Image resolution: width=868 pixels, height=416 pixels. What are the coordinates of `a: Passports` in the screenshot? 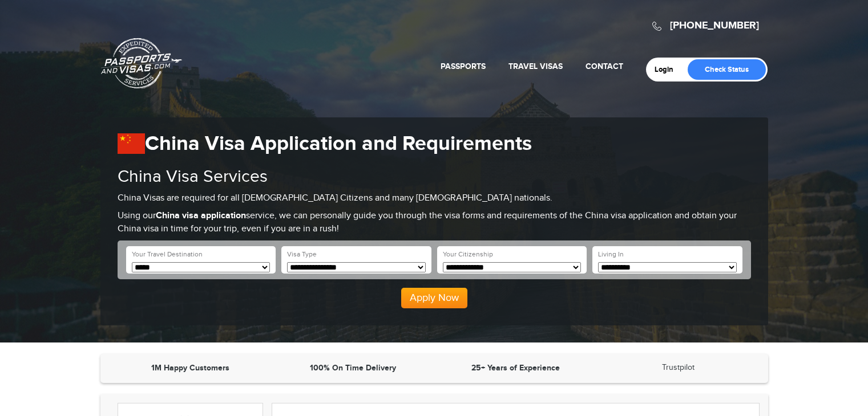 It's located at (463, 66).